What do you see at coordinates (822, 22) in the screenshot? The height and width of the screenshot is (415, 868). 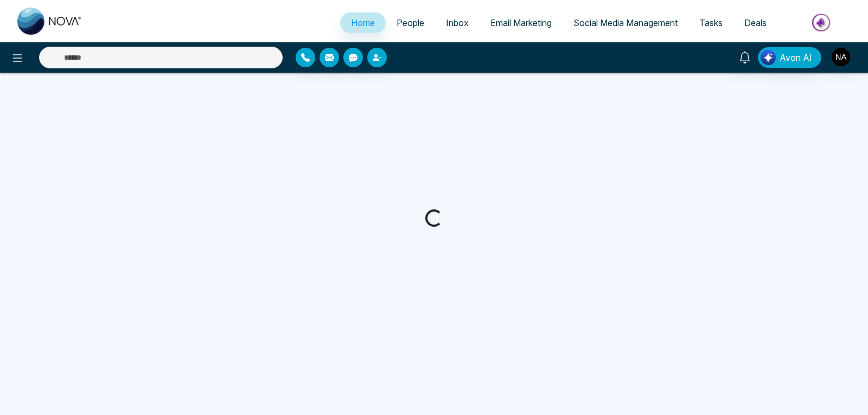 I see `img: Market-place.gif` at bounding box center [822, 22].